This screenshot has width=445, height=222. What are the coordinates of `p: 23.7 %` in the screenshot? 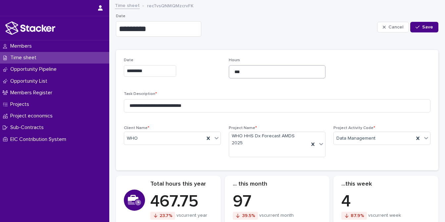 It's located at (166, 216).